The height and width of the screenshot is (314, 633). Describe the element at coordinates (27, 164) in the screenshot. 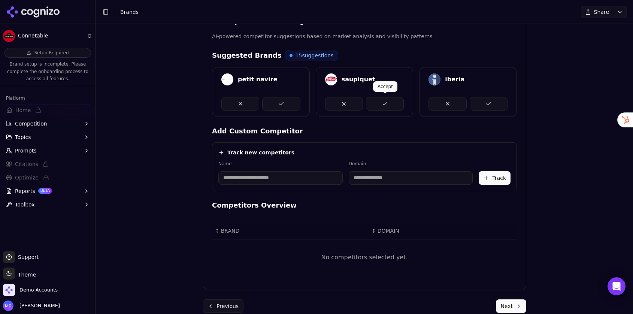

I see `span: Citations` at that location.